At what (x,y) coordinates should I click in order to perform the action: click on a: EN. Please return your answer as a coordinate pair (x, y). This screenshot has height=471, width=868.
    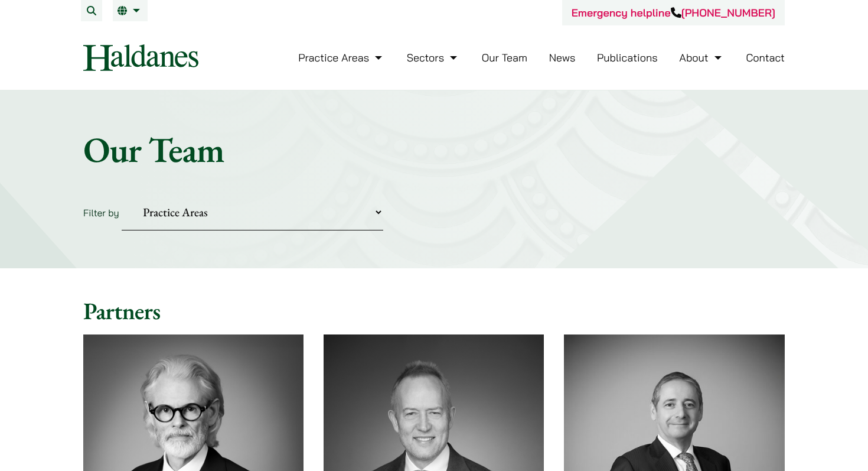
    Looking at the image, I should click on (130, 11).